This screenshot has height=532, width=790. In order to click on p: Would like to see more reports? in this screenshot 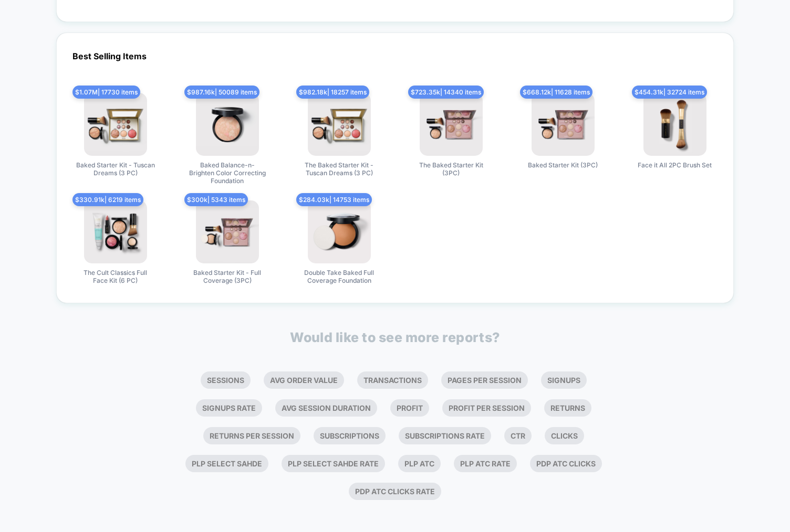, I will do `click(395, 338)`.